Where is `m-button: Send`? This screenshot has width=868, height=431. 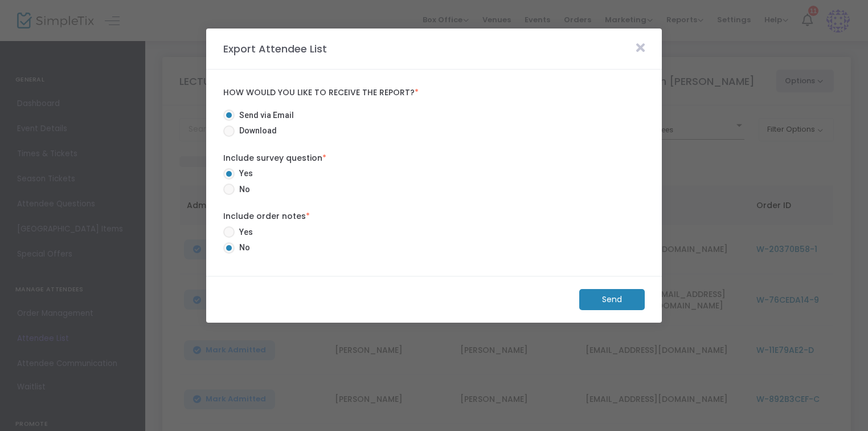 m-button: Send is located at coordinates (611, 299).